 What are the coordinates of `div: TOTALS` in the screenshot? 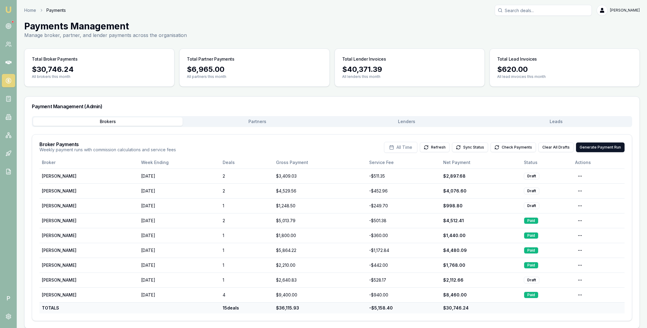 It's located at (89, 308).